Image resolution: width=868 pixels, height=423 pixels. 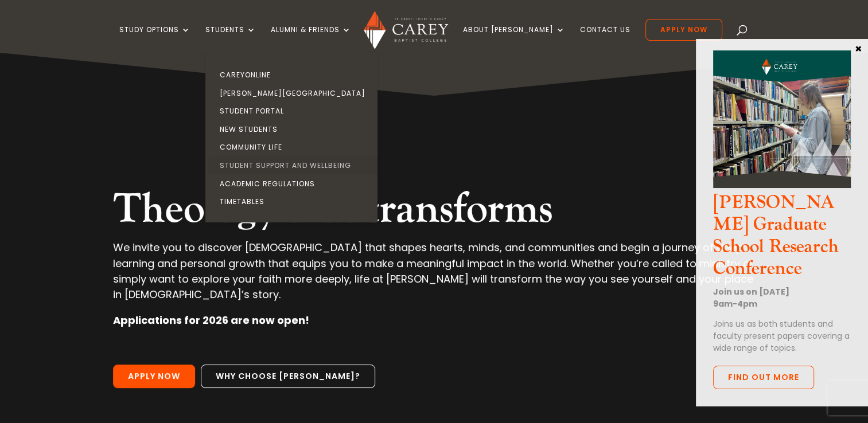 What do you see at coordinates (294, 75) in the screenshot?
I see `a: CareyOnline` at bounding box center [294, 75].